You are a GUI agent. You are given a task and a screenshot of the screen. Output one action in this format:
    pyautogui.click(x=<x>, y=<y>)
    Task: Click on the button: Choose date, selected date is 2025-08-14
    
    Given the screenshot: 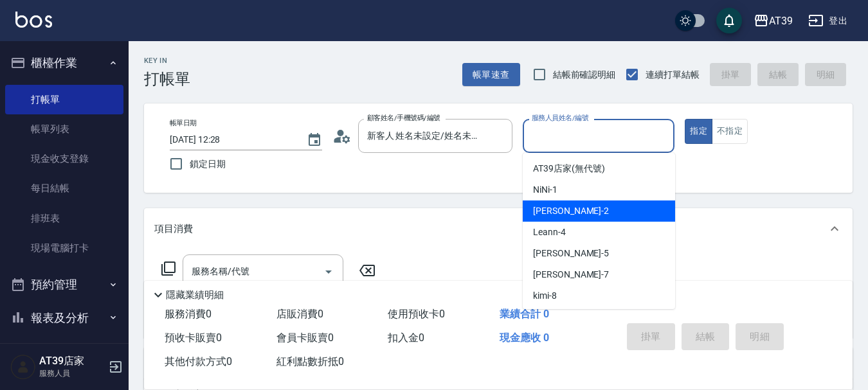 What is the action you would take?
    pyautogui.click(x=315, y=140)
    